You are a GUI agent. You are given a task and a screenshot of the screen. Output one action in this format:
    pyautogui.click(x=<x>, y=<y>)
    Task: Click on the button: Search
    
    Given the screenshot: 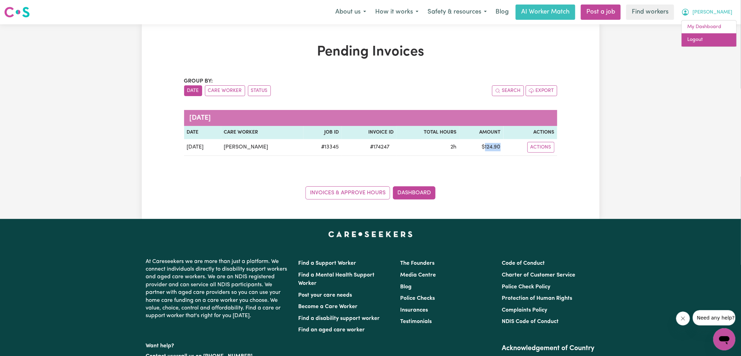 What is the action you would take?
    pyautogui.click(x=508, y=91)
    